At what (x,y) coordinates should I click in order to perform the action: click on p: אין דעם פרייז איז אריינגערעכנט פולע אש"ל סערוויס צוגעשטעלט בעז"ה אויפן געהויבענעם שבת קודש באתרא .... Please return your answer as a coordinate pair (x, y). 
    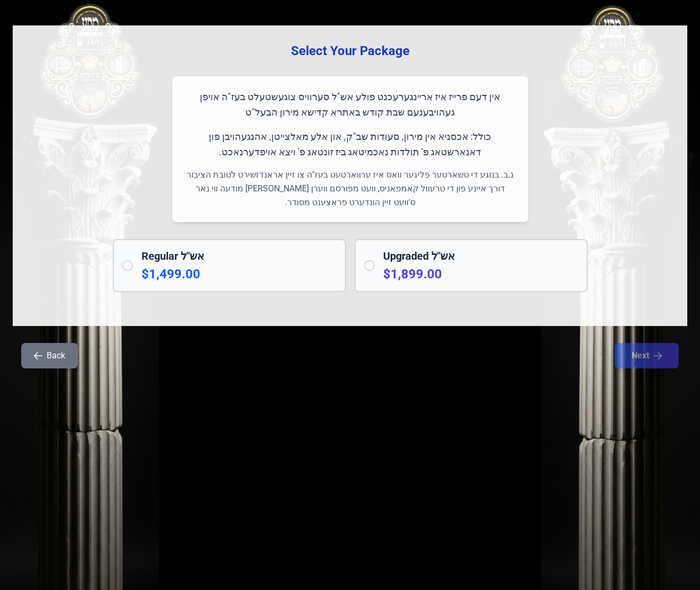
    Looking at the image, I should click on (350, 104).